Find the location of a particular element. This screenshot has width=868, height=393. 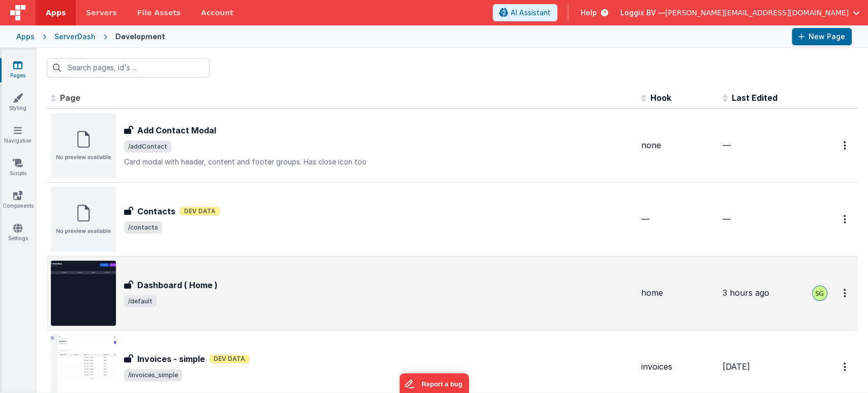

button: AI Assistant is located at coordinates (525, 13).